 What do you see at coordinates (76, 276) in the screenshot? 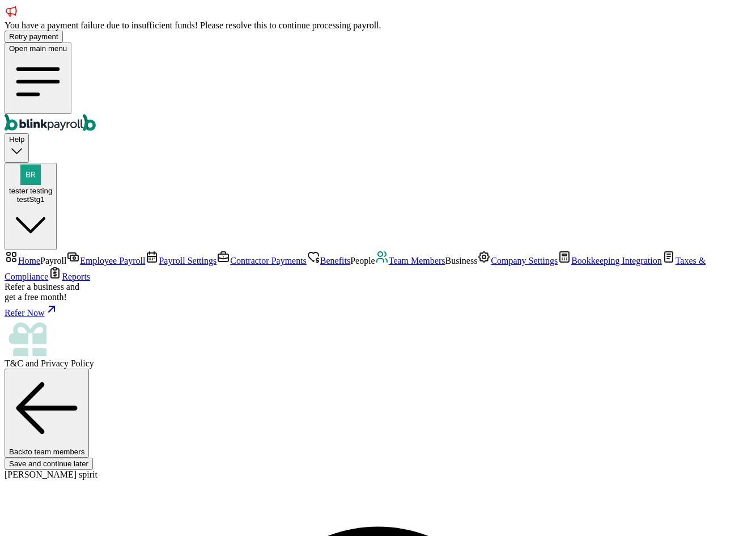
I see `span: Reports` at bounding box center [76, 276].